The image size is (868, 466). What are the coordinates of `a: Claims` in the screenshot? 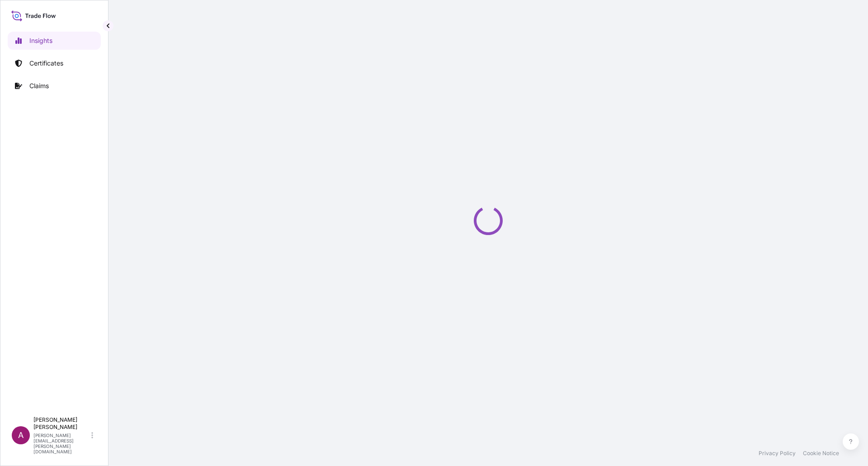 It's located at (54, 86).